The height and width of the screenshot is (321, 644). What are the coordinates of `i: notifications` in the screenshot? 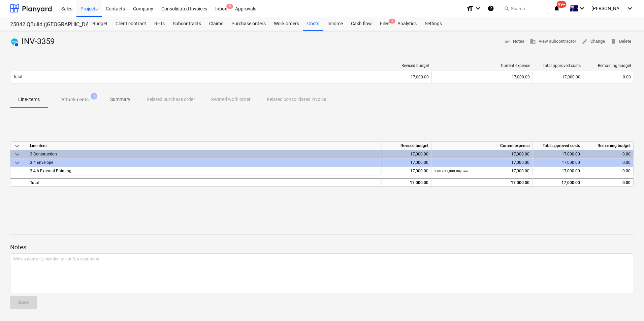 It's located at (557, 8).